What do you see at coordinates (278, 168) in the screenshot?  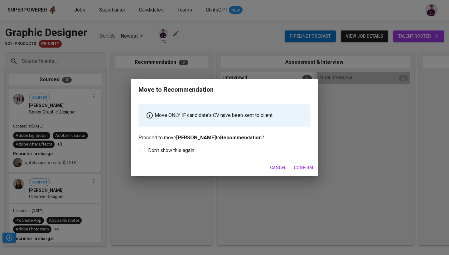 I see `span: Cancel` at bounding box center [278, 168].